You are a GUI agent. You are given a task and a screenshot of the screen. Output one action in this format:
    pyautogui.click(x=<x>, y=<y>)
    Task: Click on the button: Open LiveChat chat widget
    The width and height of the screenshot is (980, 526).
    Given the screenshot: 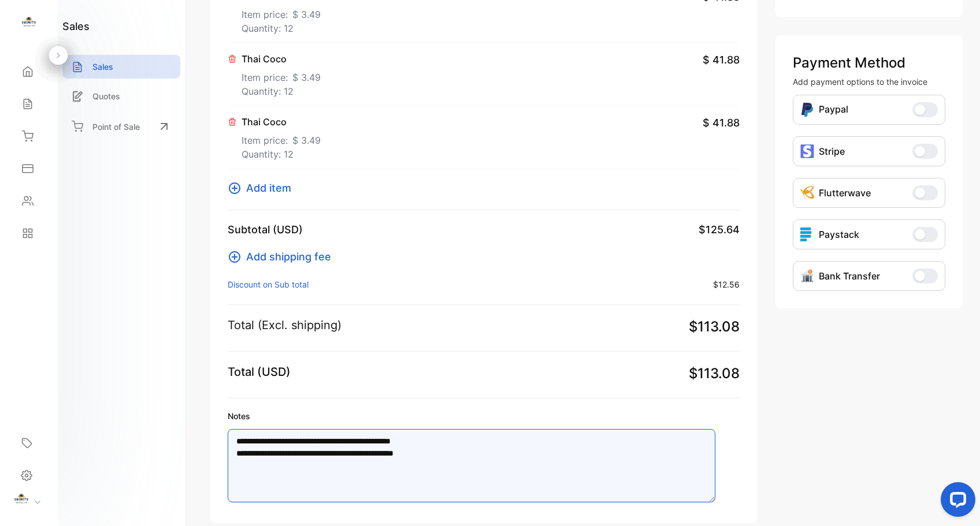 What is the action you would take?
    pyautogui.click(x=27, y=22)
    